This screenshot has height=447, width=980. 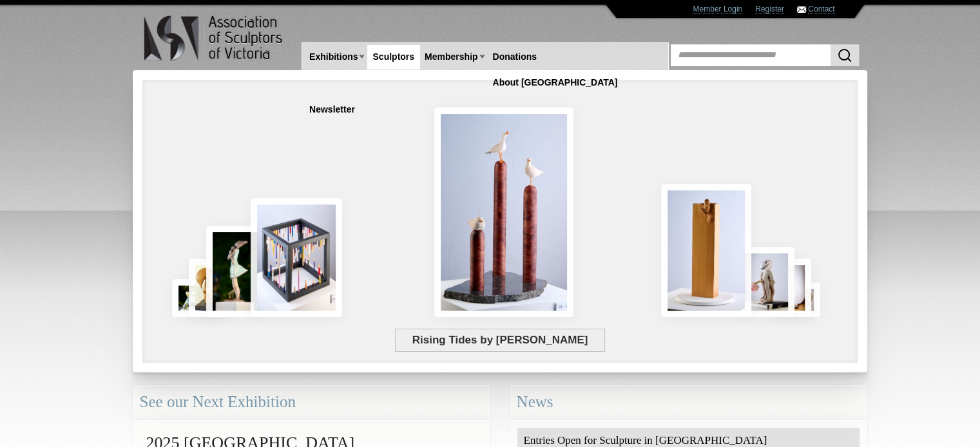 What do you see at coordinates (801, 10) in the screenshot?
I see `img: Contact ASV` at bounding box center [801, 10].